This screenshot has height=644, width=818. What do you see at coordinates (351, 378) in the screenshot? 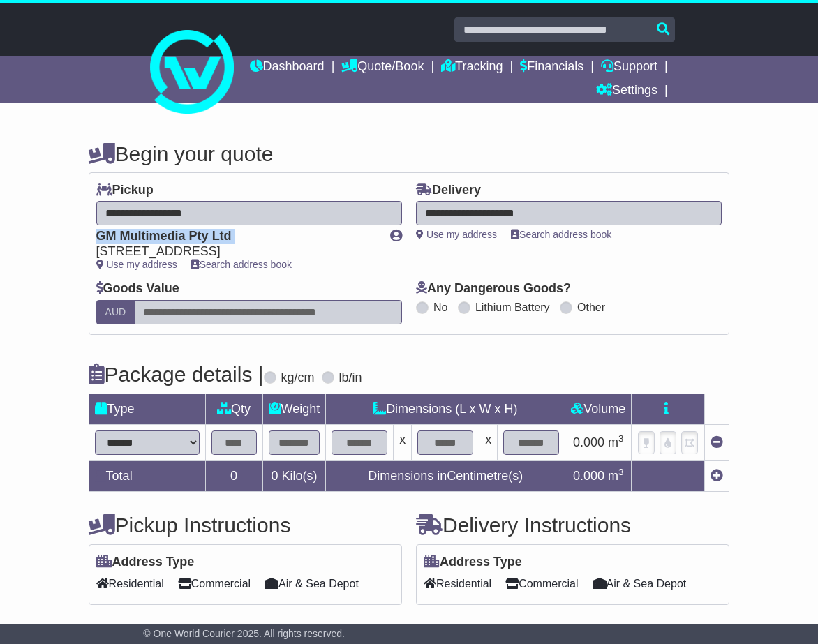
I see `label: lb/in` at bounding box center [351, 378].